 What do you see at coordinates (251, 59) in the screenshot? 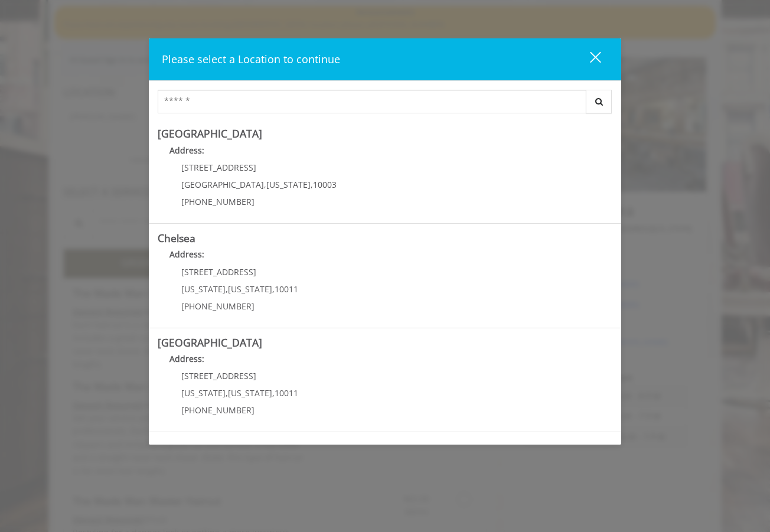
I see `span: Please select a Location to continue` at bounding box center [251, 59].